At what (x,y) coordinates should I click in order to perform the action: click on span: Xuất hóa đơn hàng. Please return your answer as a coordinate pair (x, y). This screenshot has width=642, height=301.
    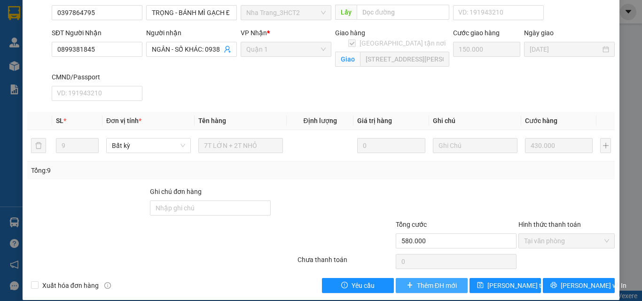
    Looking at the image, I should click on (71, 286).